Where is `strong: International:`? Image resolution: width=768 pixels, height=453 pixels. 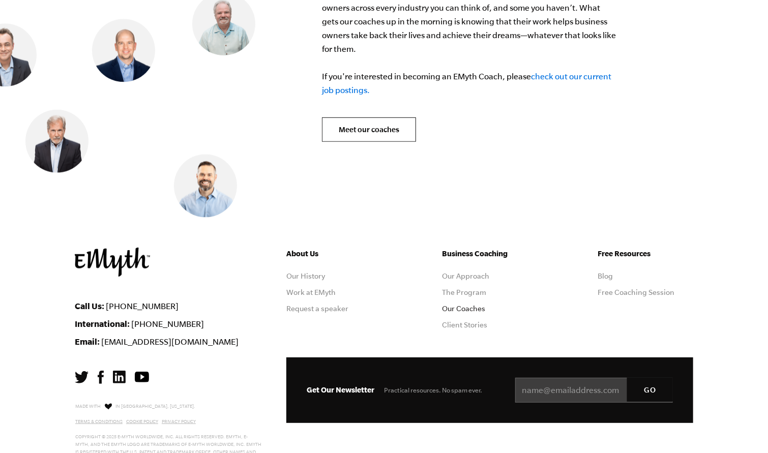
strong: International: is located at coordinates (102, 323).